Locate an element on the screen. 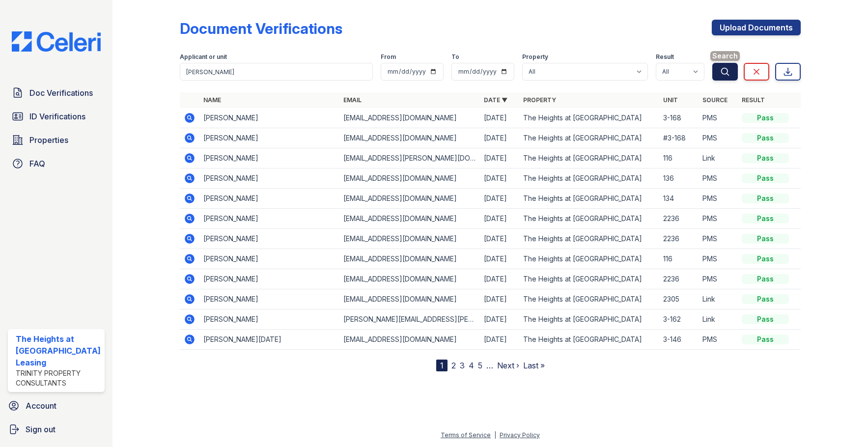 This screenshot has width=868, height=447. a: Properties is located at coordinates (56, 140).